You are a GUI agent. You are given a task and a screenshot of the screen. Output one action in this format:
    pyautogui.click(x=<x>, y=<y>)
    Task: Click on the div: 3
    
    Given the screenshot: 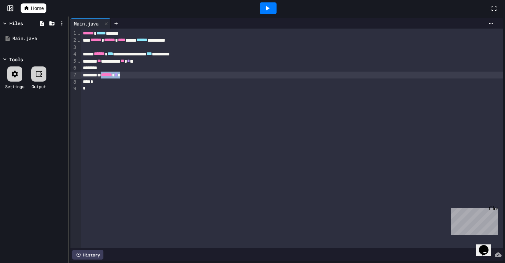 What is the action you would take?
    pyautogui.click(x=74, y=47)
    